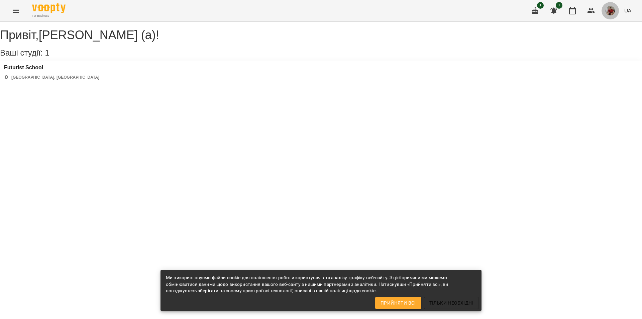 This screenshot has height=319, width=642. I want to click on img: 2f467ba34f6bcc94da8486c15015e9d3.jpg, so click(610, 11).